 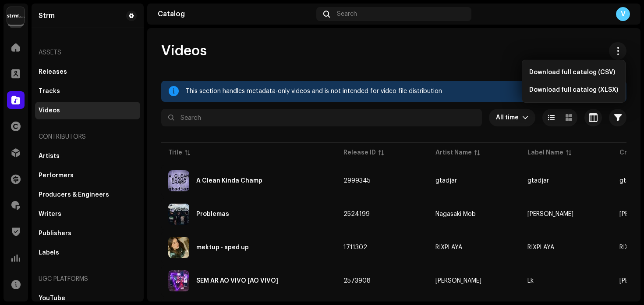 I want to click on span: Luky Lk, so click(x=474, y=281).